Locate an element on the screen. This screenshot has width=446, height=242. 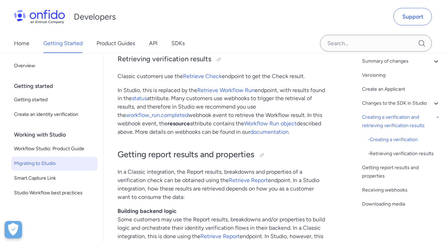
button: Apri preferenze is located at coordinates (13, 230).